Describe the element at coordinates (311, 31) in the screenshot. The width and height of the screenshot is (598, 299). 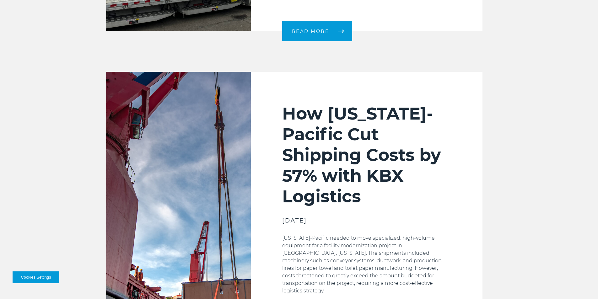
I see `span: READ MORE` at that location.